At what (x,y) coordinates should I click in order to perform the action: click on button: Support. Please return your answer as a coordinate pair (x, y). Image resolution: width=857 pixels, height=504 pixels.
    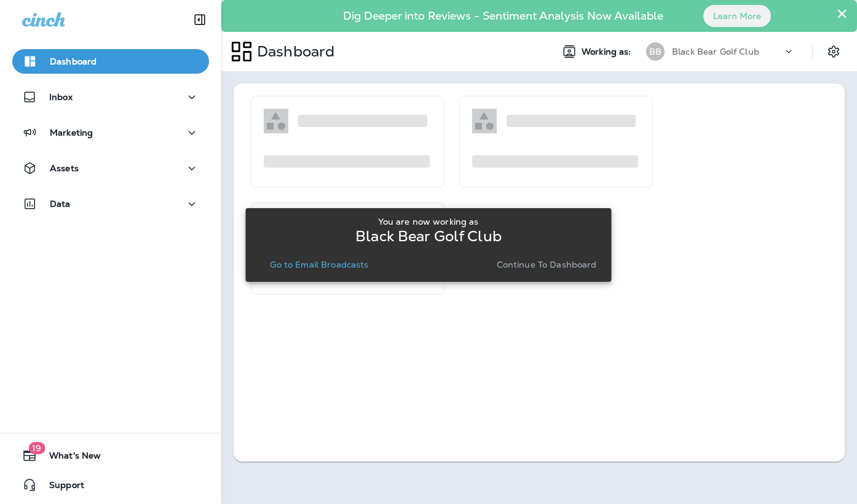
    Looking at the image, I should click on (111, 485).